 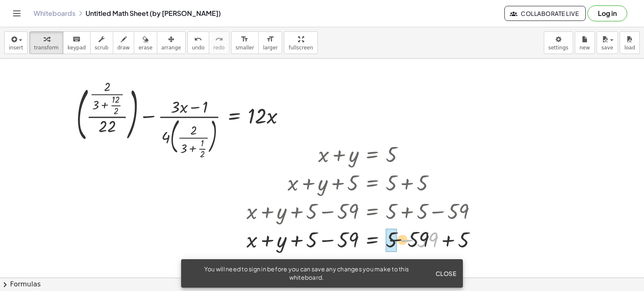 I want to click on span: settings, so click(x=559, y=48).